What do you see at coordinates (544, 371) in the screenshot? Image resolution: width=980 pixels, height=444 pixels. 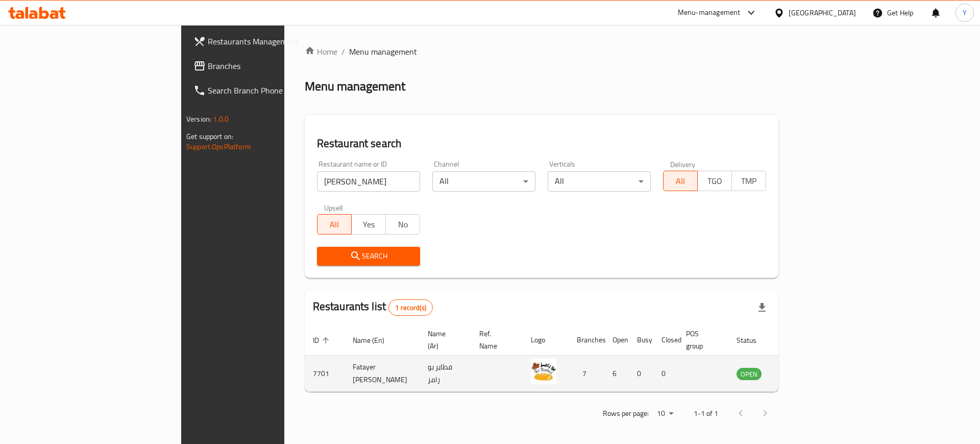 I see `img: Fatayer Bo Ramez` at bounding box center [544, 371].